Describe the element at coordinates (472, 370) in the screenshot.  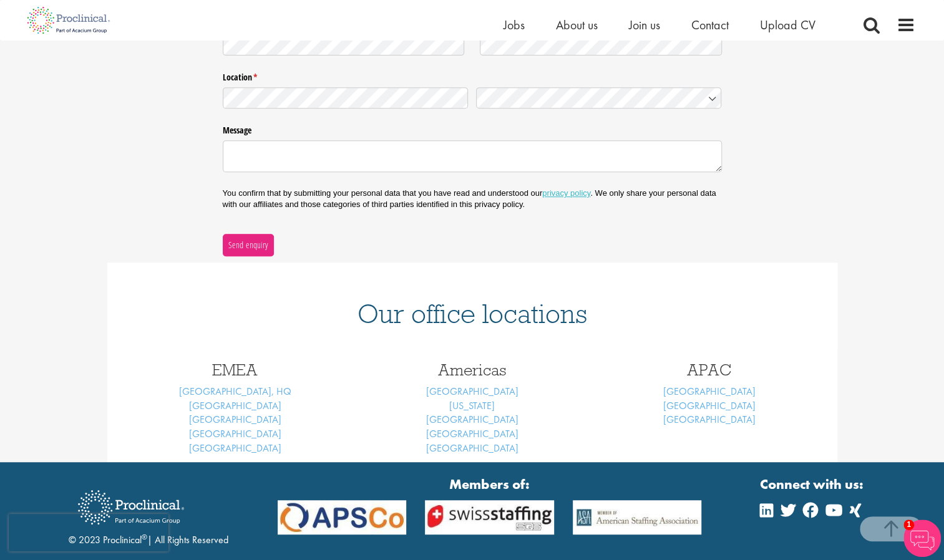
I see `h3: Americas` at that location.